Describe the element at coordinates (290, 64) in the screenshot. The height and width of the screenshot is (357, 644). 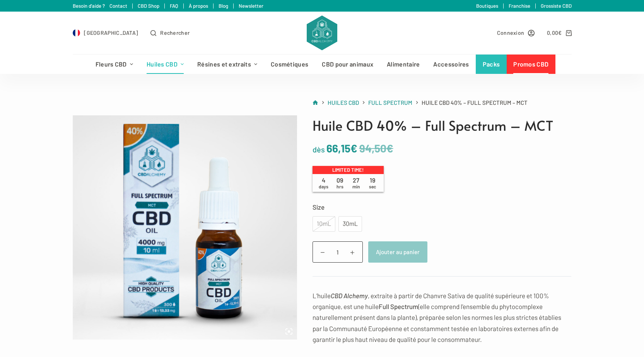
I see `a: Cosmétiques` at that location.